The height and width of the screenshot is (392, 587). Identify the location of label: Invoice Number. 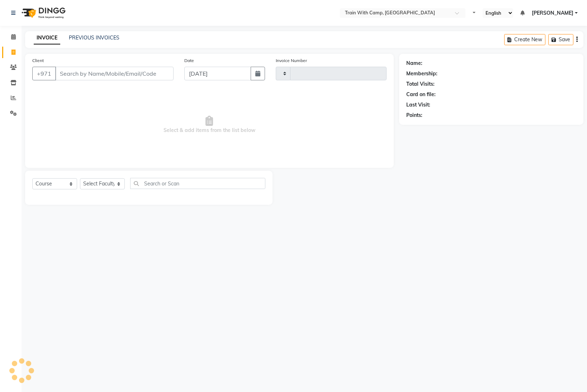
(291, 60).